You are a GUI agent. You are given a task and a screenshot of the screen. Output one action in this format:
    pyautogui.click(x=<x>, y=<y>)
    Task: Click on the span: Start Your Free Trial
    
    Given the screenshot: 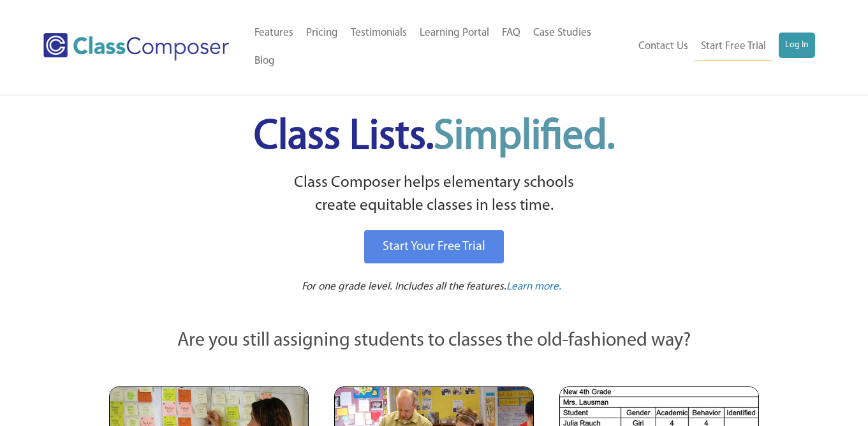 What is the action you would take?
    pyautogui.click(x=434, y=247)
    